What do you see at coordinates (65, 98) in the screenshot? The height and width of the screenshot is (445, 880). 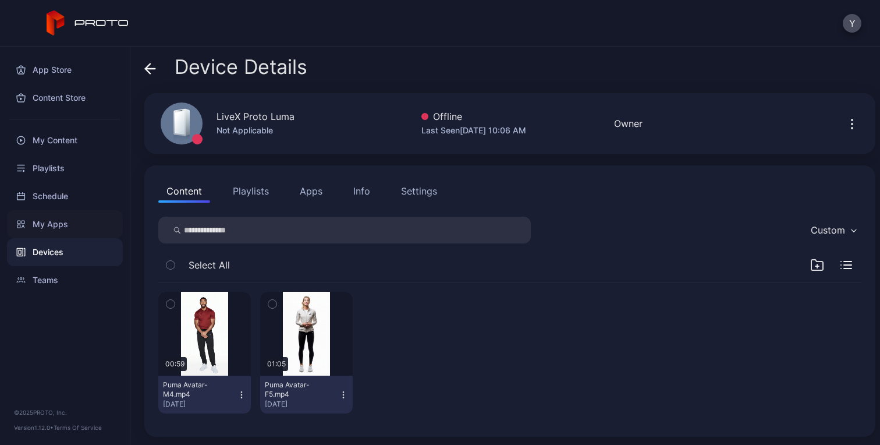 I see `div: Content Store` at bounding box center [65, 98].